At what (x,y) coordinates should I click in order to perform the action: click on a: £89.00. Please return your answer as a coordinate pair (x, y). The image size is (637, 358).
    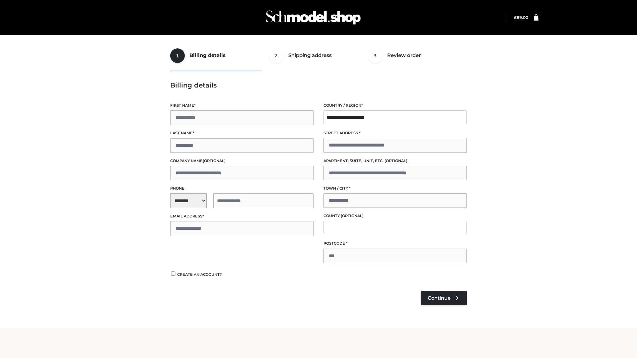
    Looking at the image, I should click on (521, 17).